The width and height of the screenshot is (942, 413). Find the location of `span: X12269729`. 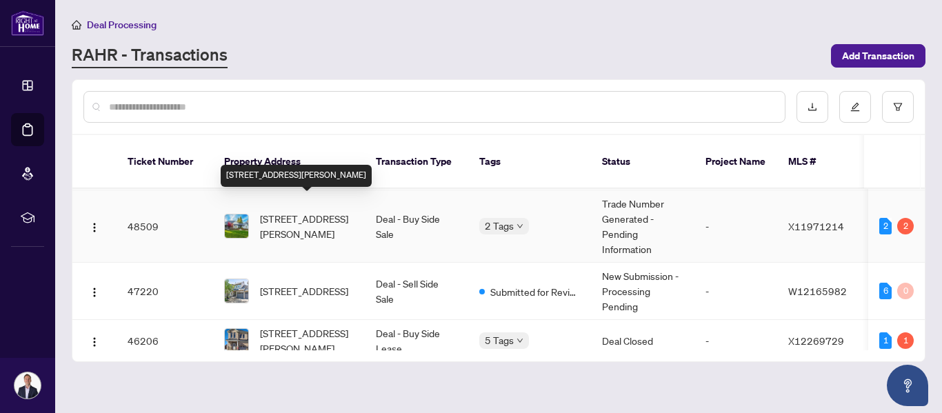

span: X12269729 is located at coordinates (815, 340).